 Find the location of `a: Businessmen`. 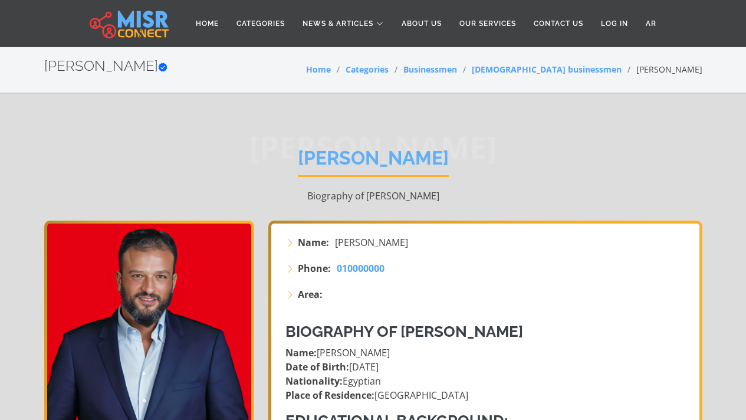

a: Businessmen is located at coordinates (430, 69).